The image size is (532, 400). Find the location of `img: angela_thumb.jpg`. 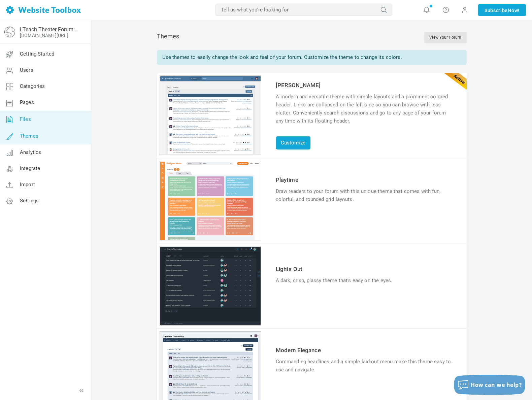

img: angela_thumb.jpg is located at coordinates (211, 115).